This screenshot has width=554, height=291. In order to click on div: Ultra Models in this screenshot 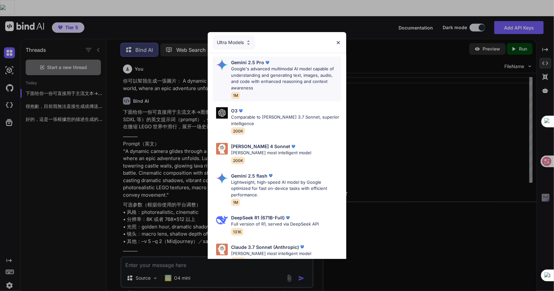, I will do `click(234, 43)`.